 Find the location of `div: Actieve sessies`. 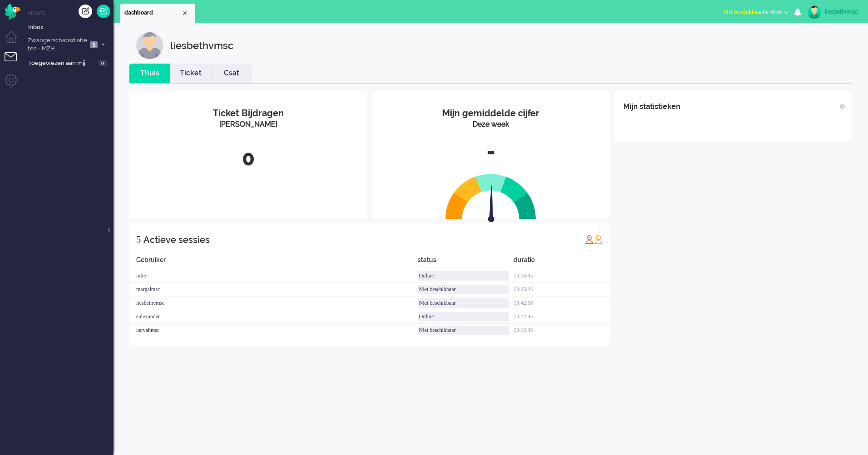

div: Actieve sessies is located at coordinates (177, 240).